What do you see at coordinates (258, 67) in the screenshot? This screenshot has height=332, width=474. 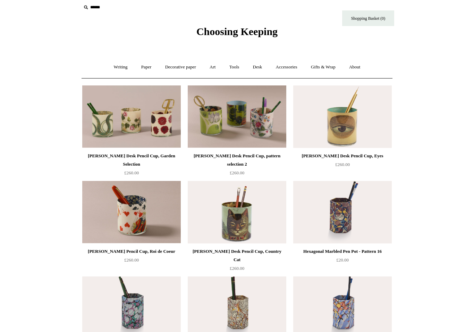 I see `a: Desk` at bounding box center [258, 67].